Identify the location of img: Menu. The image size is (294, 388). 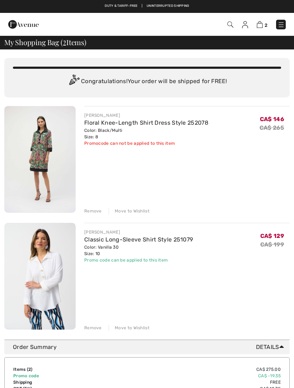
(281, 25).